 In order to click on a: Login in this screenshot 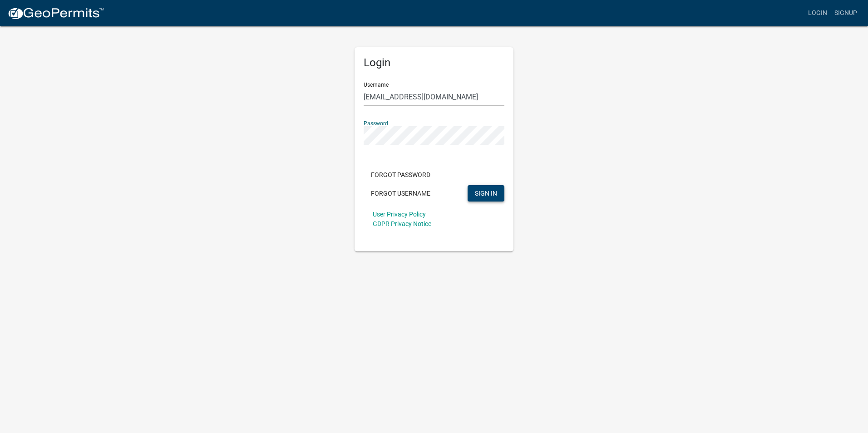, I will do `click(818, 13)`.